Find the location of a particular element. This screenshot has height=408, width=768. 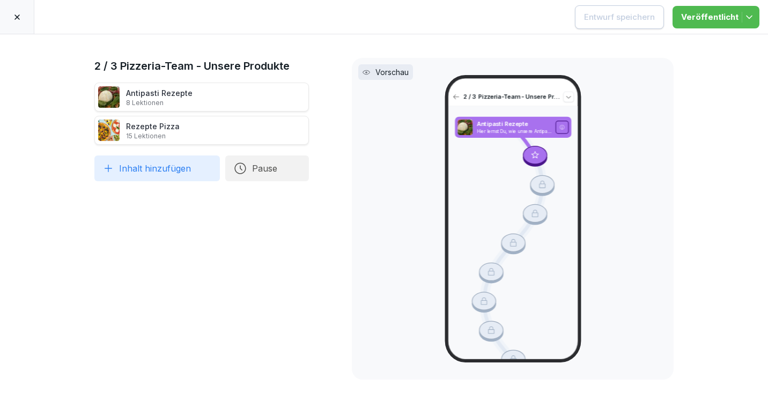

p: 8 Lektionen is located at coordinates (159, 103).